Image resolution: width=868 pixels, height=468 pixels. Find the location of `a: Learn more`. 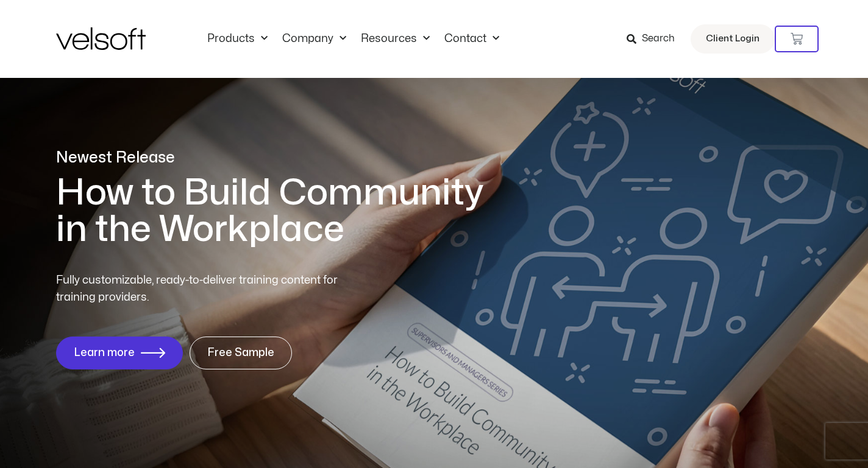

a: Learn more is located at coordinates (120, 353).